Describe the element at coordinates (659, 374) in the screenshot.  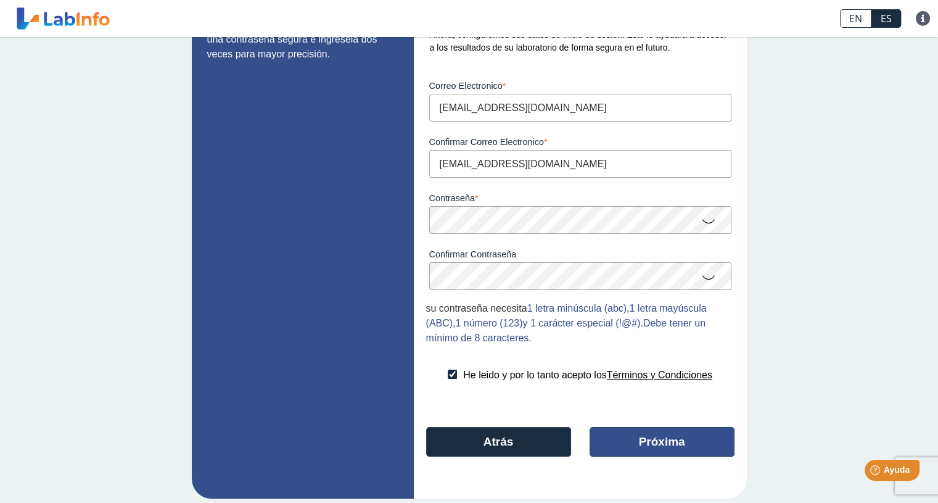
I see `a: Términos y Condiciones` at that location.